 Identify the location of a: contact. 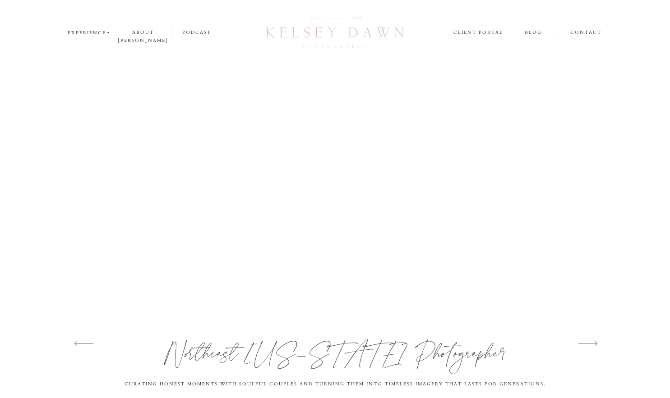
(586, 33).